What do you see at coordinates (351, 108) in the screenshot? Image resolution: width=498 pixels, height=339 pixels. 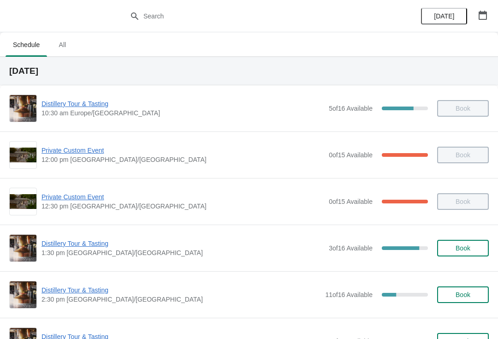 I see `span: 5 of 16 Available` at bounding box center [351, 108].